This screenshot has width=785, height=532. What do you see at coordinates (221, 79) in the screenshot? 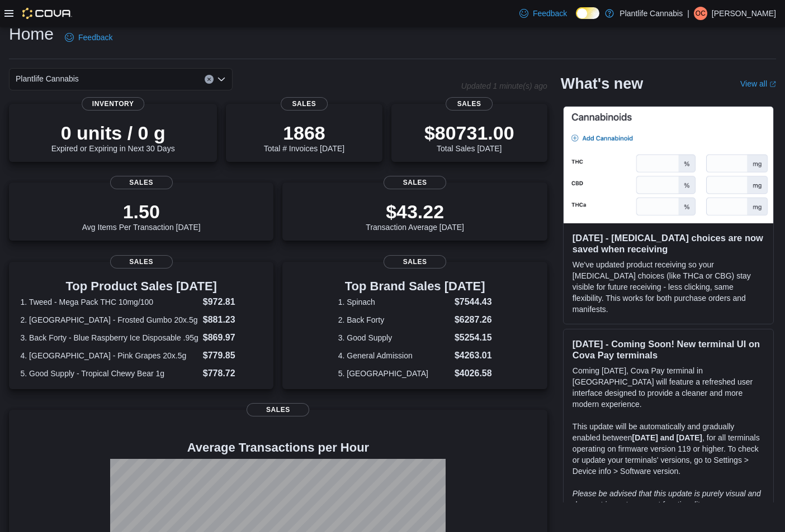
I see `button: Open list of options` at bounding box center [221, 79].